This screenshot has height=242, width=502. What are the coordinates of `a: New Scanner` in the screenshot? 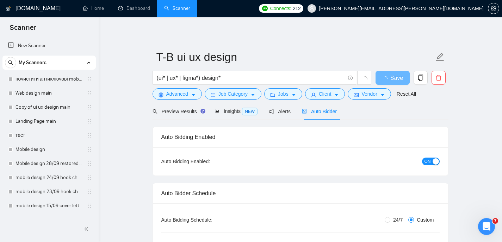 It's located at (49, 46).